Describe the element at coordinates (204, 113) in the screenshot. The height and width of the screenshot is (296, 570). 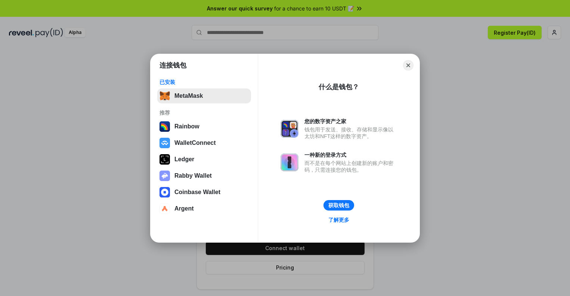
I see `div: 推荐` at that location.